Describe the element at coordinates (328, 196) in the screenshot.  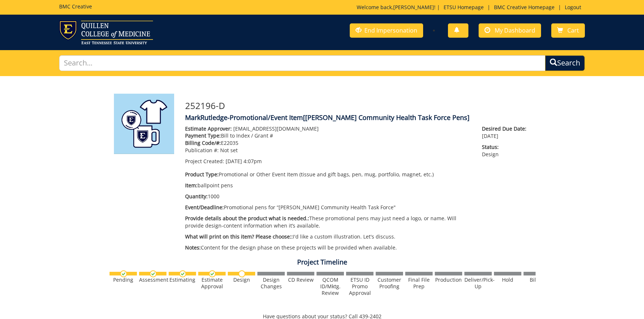
I see `p: 1000` at that location.